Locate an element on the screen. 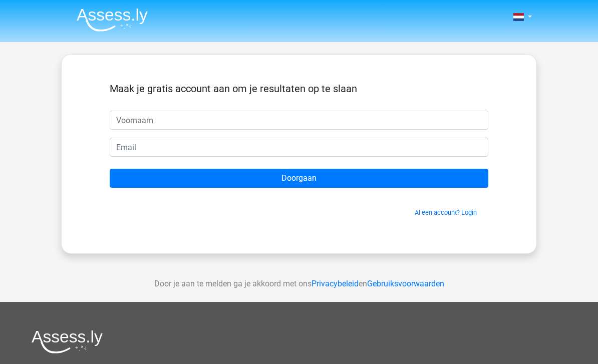 Image resolution: width=598 pixels, height=364 pixels. img: Assessly logo is located at coordinates (67, 341).